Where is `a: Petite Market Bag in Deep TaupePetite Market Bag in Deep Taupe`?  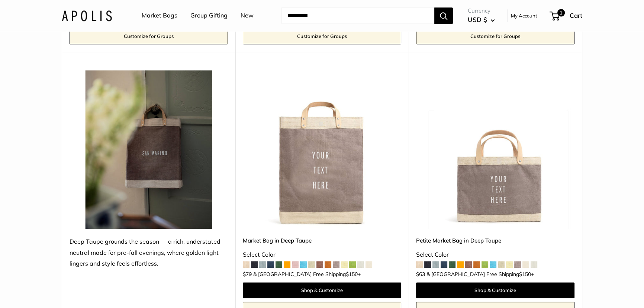
a: Petite Market Bag in Deep TaupePetite Market Bag in Deep Taupe is located at coordinates (496, 149).